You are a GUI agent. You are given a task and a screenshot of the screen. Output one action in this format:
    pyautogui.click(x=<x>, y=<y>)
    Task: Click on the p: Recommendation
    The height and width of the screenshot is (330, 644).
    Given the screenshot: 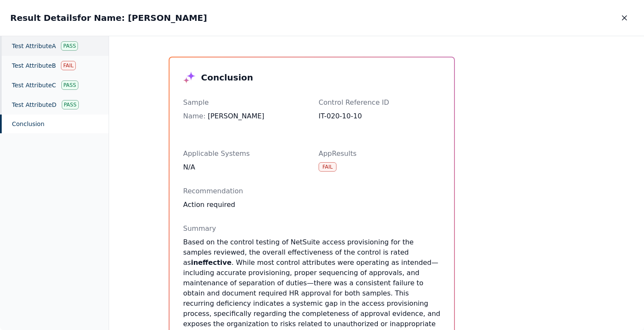 What is the action you would take?
    pyautogui.click(x=312, y=191)
    